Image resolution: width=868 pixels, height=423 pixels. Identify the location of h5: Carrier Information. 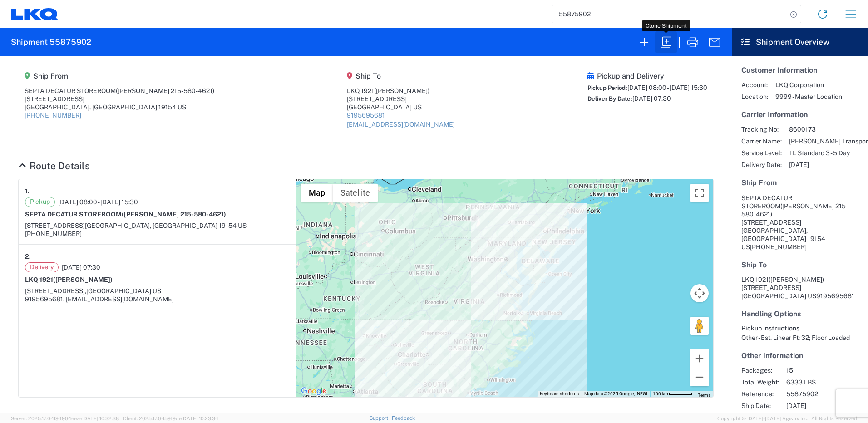
(800, 114).